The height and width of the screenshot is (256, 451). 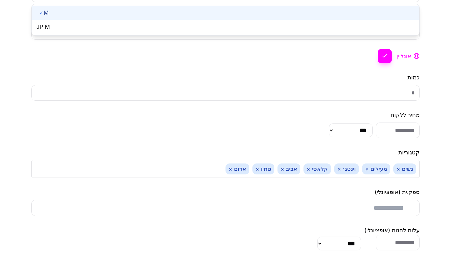 I want to click on span: סתיו, so click(x=263, y=169).